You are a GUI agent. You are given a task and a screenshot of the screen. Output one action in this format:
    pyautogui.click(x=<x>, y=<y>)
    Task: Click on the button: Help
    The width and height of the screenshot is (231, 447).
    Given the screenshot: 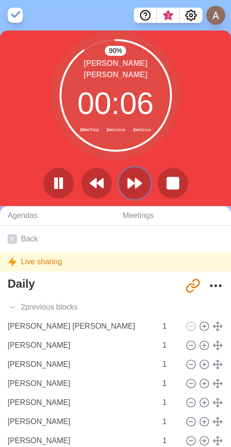 What is the action you would take?
    pyautogui.click(x=146, y=15)
    